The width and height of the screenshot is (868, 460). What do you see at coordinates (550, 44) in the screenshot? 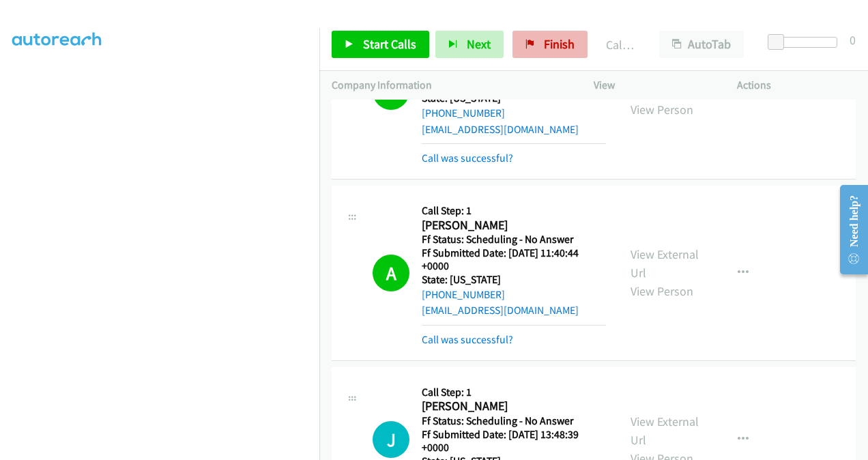
I see `a: Finish` at bounding box center [550, 44].